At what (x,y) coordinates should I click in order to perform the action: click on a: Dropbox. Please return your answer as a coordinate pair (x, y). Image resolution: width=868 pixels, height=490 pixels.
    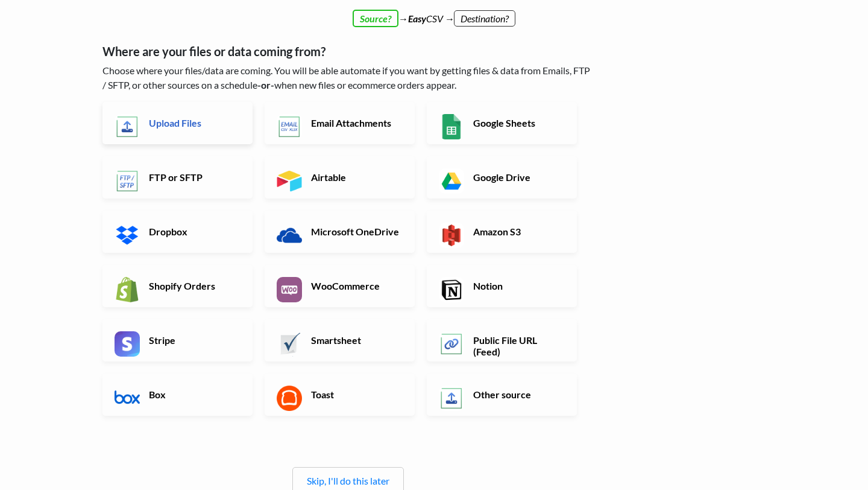
    Looking at the image, I should click on (177, 231).